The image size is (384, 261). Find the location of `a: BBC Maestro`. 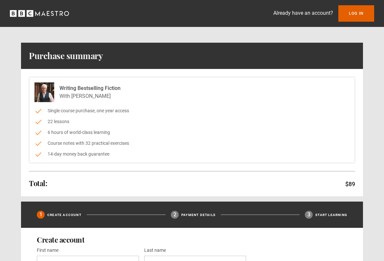

a: BBC Maestro is located at coordinates (39, 13).